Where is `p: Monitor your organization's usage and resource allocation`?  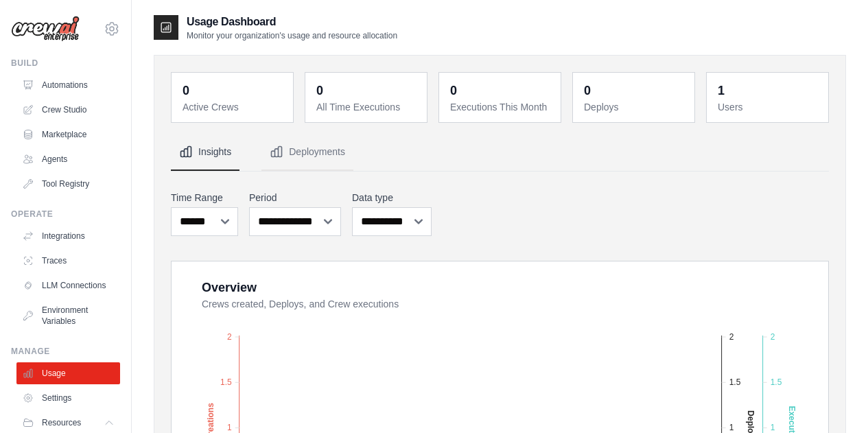 p: Monitor your organization's usage and resource allocation is located at coordinates (292, 35).